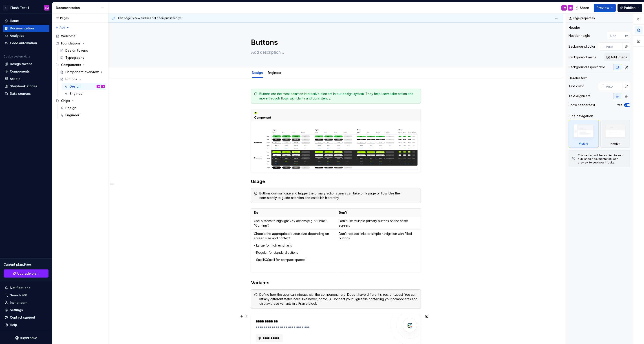  I want to click on div: Invite team, so click(19, 303).